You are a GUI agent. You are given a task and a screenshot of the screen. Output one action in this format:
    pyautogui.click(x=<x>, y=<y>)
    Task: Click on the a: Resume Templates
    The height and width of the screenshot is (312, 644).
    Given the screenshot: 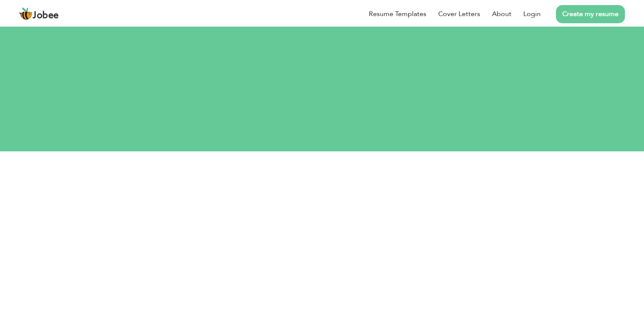 What is the action you would take?
    pyautogui.click(x=397, y=14)
    